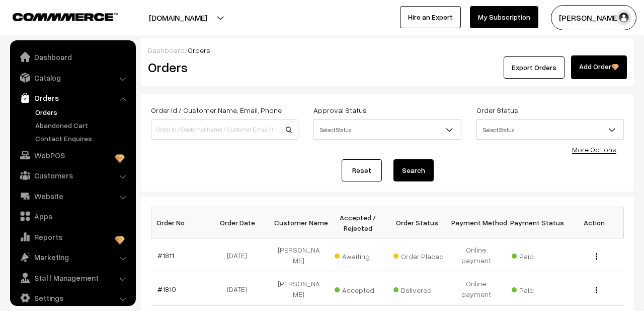  Describe the element at coordinates (83, 125) in the screenshot. I see `a: Abandoned Cart` at that location.